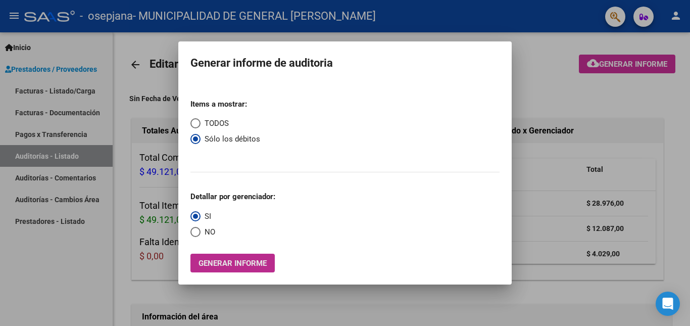 Image resolution: width=690 pixels, height=326 pixels. I want to click on span: NO, so click(207, 232).